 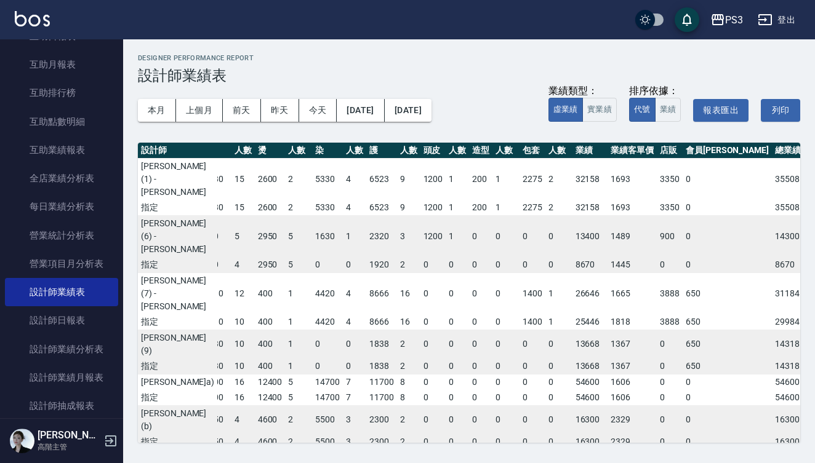 What do you see at coordinates (721, 110) in the screenshot?
I see `button: 報表匯出` at bounding box center [721, 110].